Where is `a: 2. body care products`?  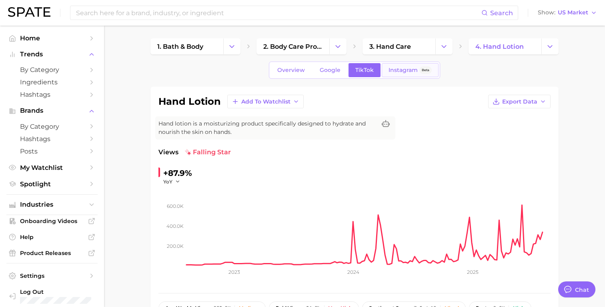
a: 2. body care products is located at coordinates (293, 46).